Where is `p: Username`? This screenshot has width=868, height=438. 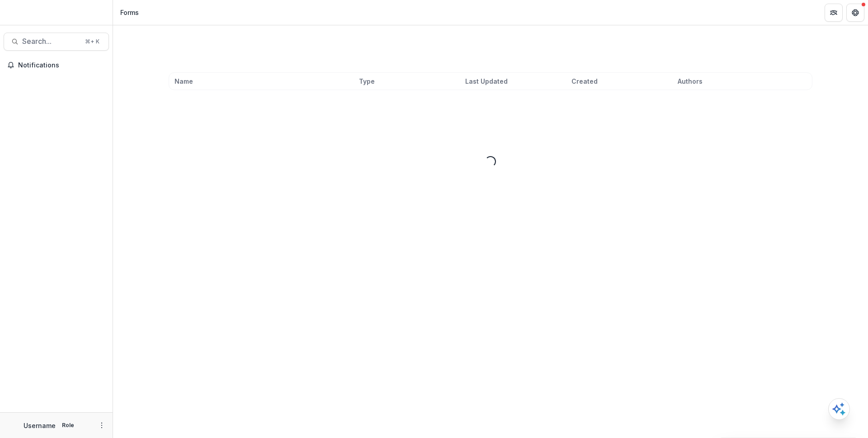 p: Username is located at coordinates (39, 425).